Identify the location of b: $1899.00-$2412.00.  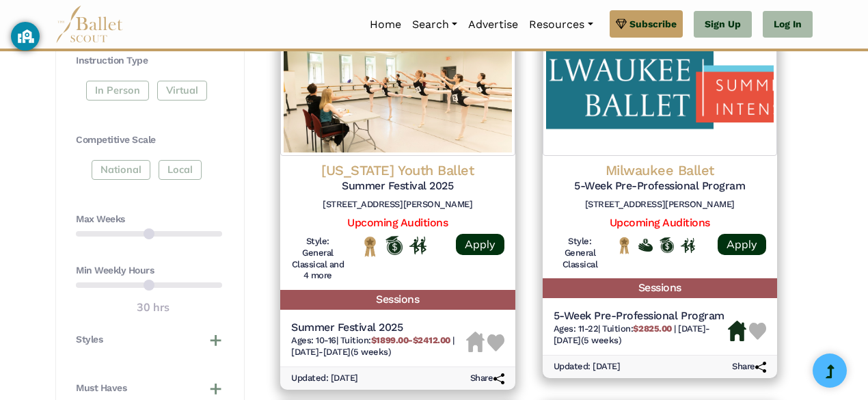
(411, 340).